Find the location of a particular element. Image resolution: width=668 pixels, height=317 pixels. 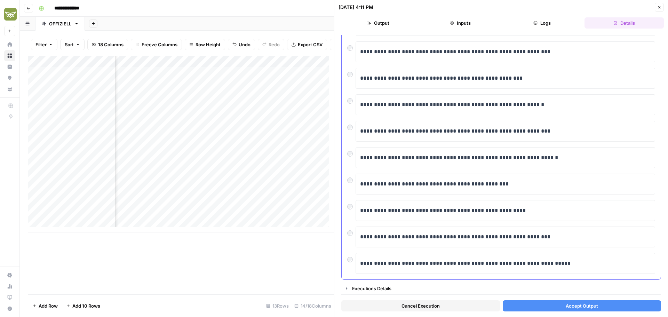

span: Cancel Execution is located at coordinates (421, 306).